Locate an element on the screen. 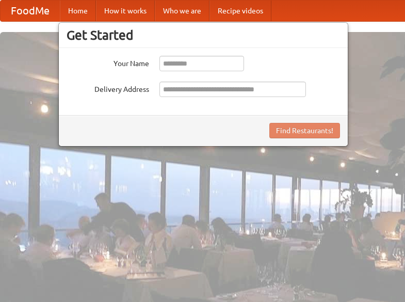 This screenshot has width=405, height=302. h3: Get Started is located at coordinates (203, 35).